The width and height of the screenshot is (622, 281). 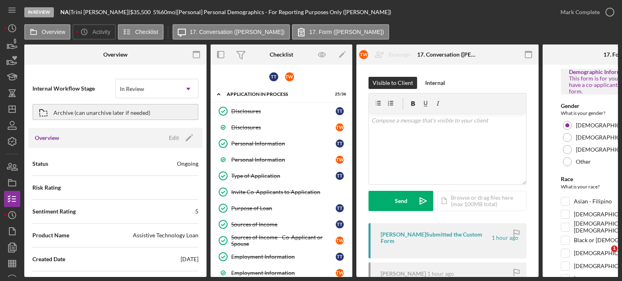 What do you see at coordinates (401, 201) in the screenshot?
I see `div: Send` at bounding box center [401, 201].